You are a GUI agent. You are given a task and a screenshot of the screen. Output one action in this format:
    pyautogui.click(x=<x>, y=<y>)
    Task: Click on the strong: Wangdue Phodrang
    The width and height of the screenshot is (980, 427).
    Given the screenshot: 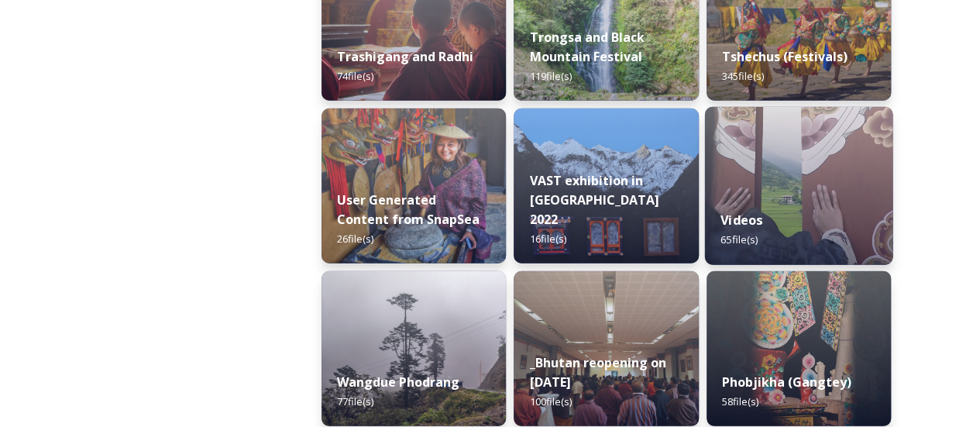 What is the action you would take?
    pyautogui.click(x=398, y=382)
    